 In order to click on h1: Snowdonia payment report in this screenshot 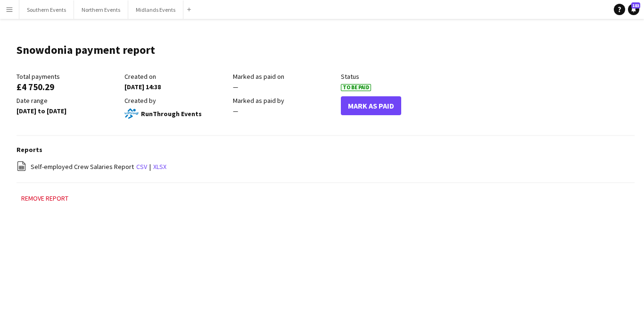, I will do `click(86, 50)`.